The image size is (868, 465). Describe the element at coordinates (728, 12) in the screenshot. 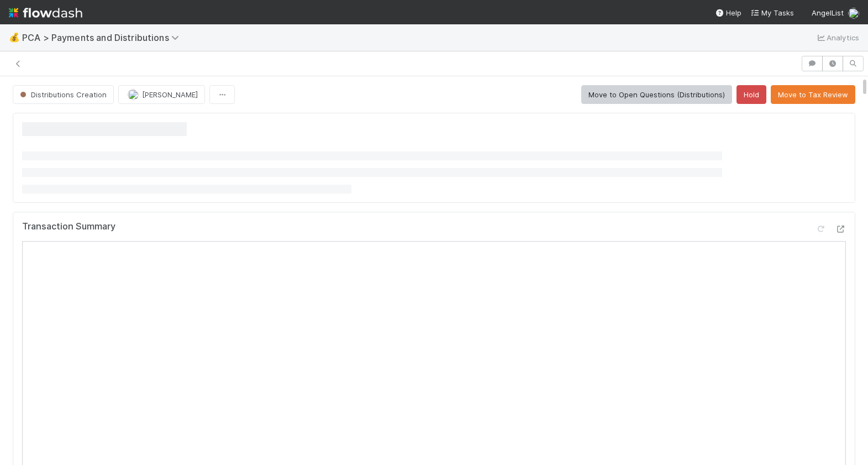

I see `div: Help` at that location.